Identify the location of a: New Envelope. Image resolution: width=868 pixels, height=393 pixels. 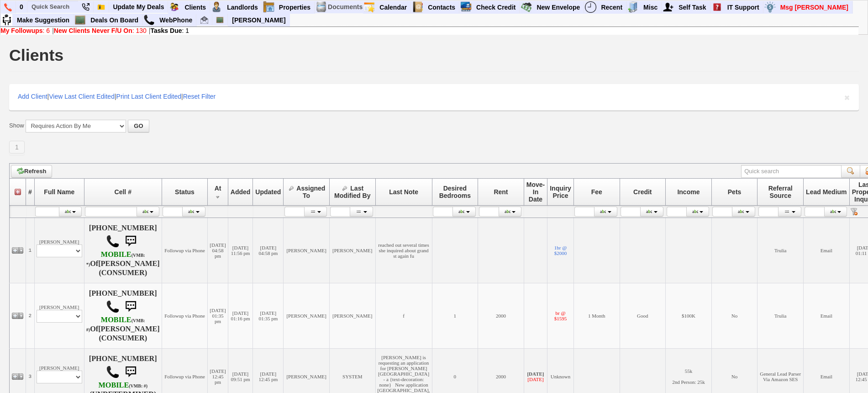
(558, 7).